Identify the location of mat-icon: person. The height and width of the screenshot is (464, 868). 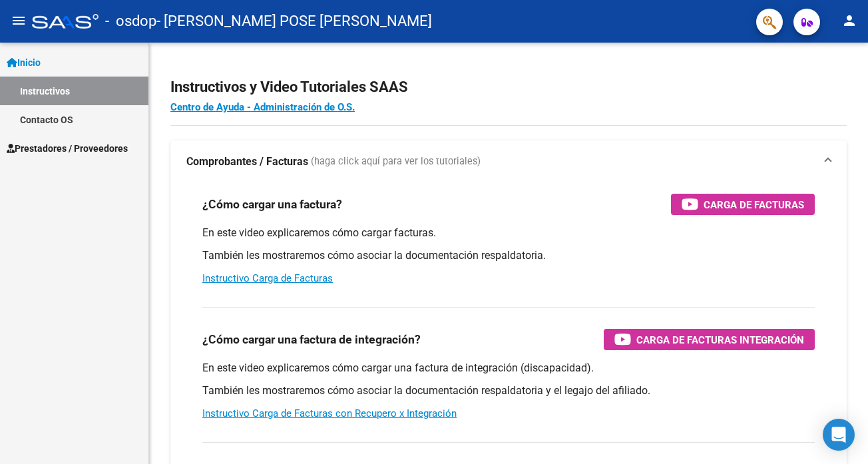
(850, 21).